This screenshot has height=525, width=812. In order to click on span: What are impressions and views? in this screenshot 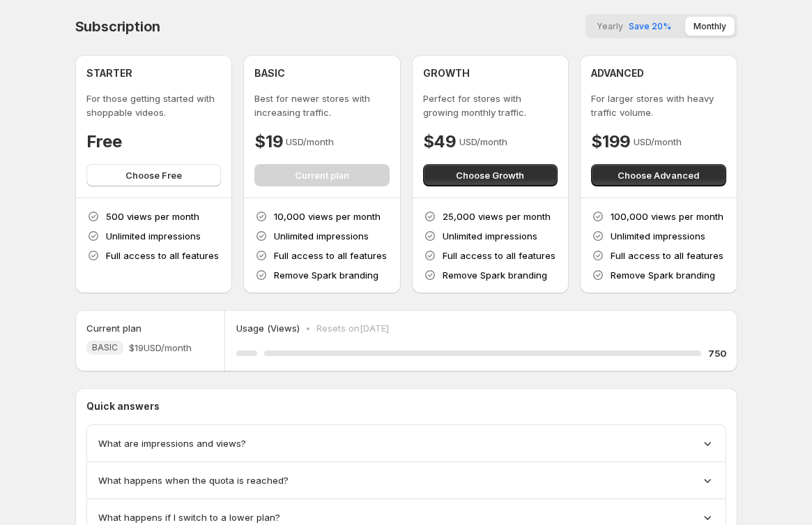, I will do `click(172, 443)`.